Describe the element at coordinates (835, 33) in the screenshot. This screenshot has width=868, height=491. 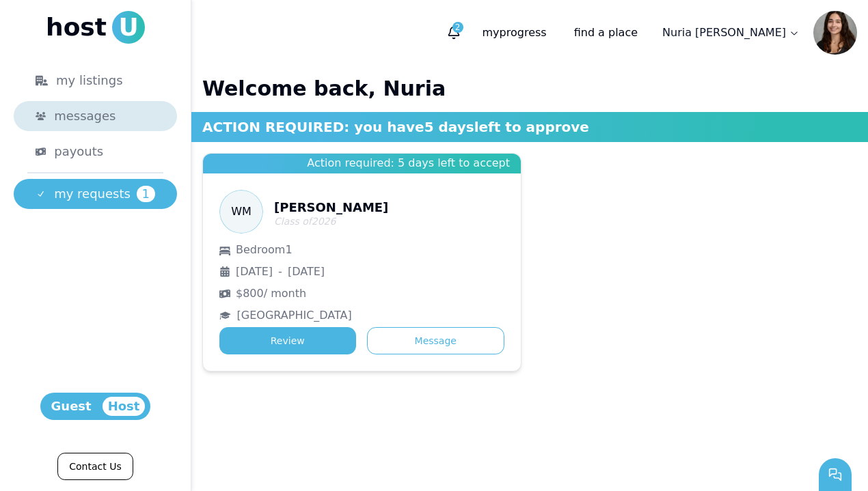
I see `img: Nuria Rodriguez avatar` at that location.